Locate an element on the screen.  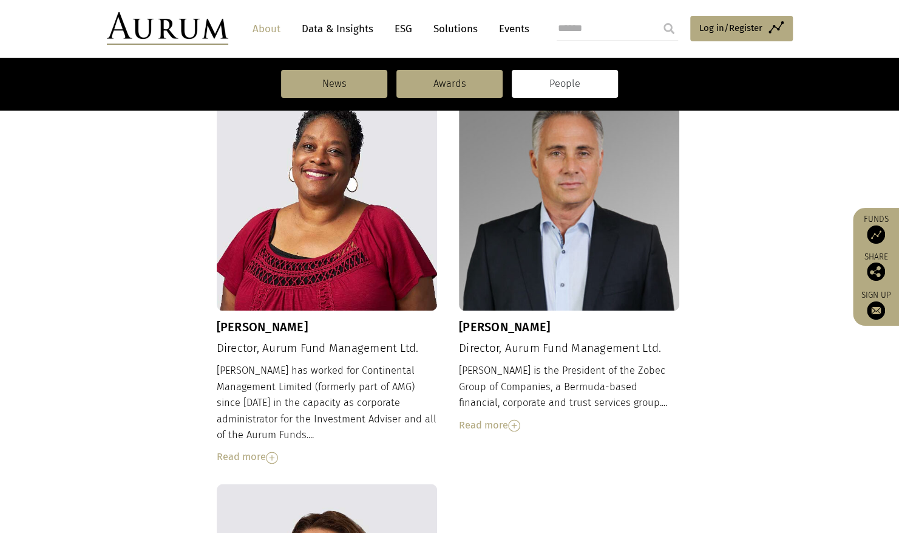
img: Aurum is located at coordinates (168, 29).